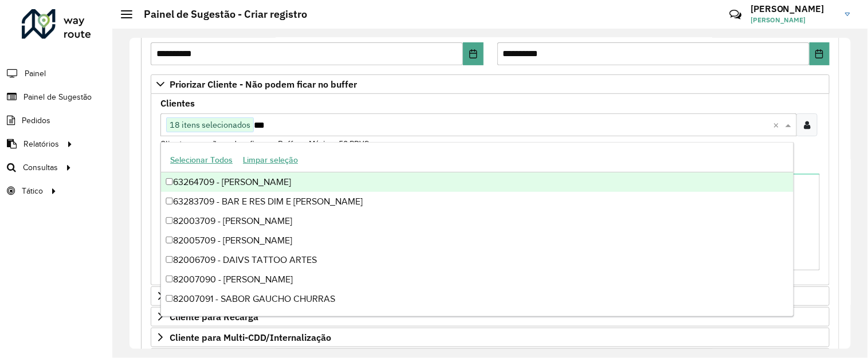  What do you see at coordinates (478, 300) in the screenshot?
I see `div: 82007091 - SABOR GAUCHO CHURRAS` at bounding box center [478, 300].